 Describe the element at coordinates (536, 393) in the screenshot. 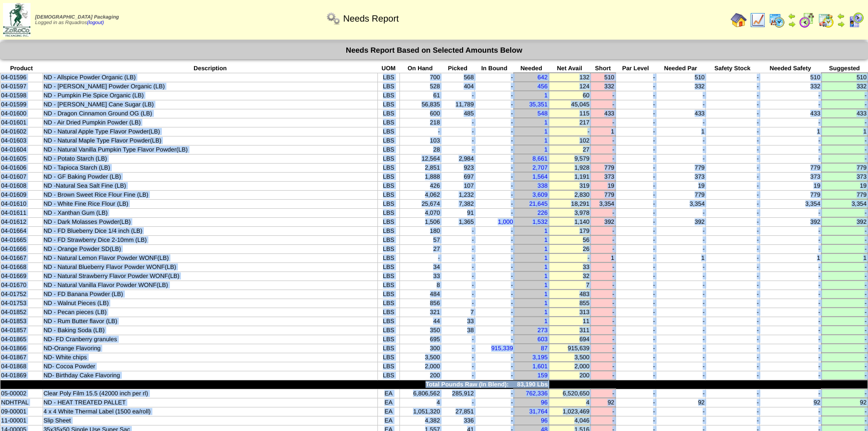

I see `a: 762,336` at that location.